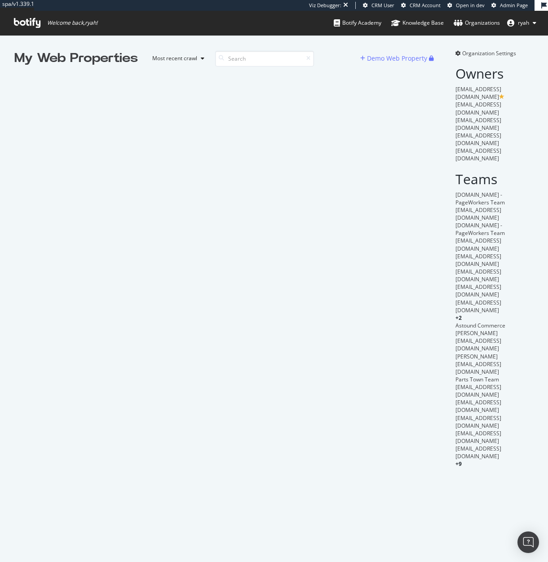 The height and width of the screenshot is (562, 548). Describe the element at coordinates (421, 5) in the screenshot. I see `a: CRM Account` at that location.